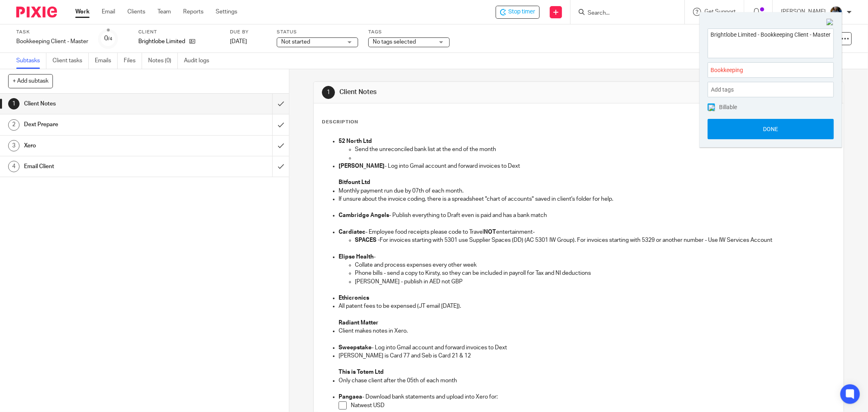 The image size is (868, 412). I want to click on p: For invoices starting with 5301 use Supplier Spaces (DD) (AC 5301 IW Group). For invoices startin..., so click(595, 240).